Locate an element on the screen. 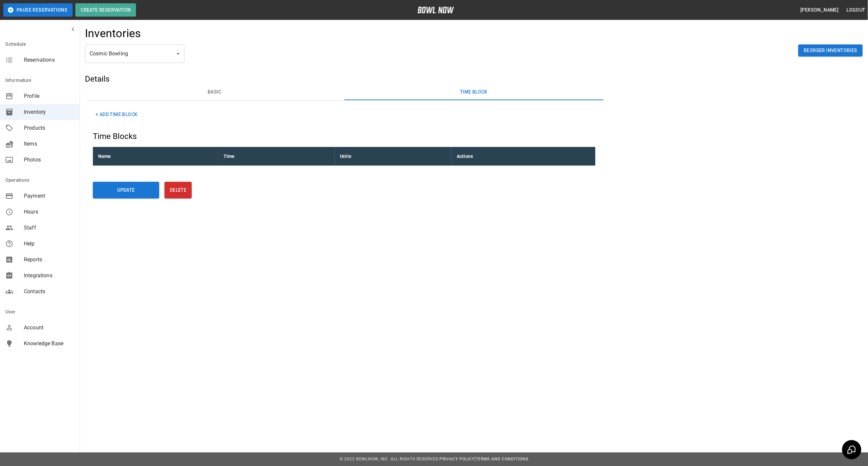 This screenshot has width=868, height=466. th: Units is located at coordinates (393, 156).